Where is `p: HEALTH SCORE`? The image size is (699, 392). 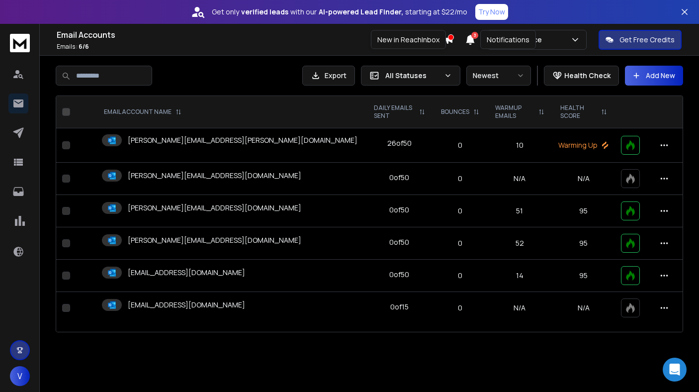
p: HEALTH SCORE is located at coordinates (578, 112).